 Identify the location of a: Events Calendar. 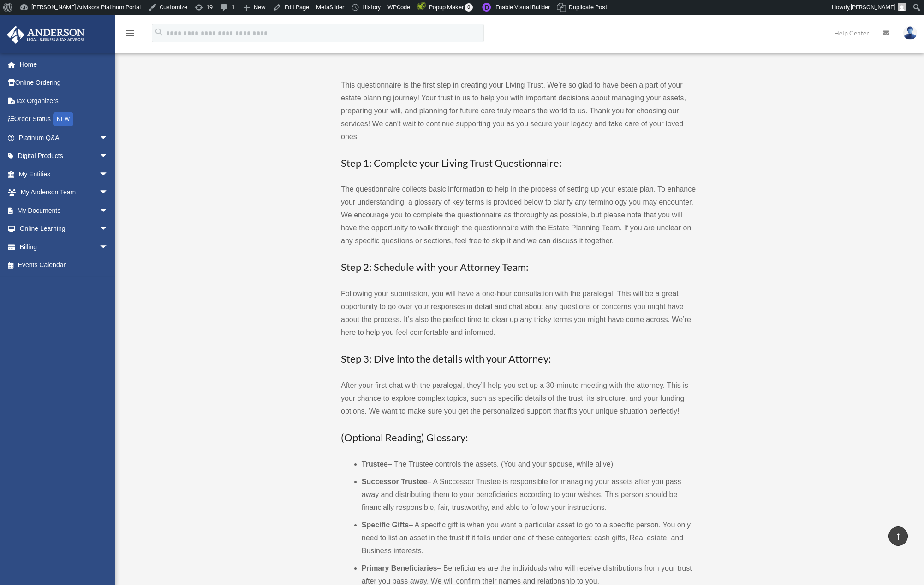
(64, 265).